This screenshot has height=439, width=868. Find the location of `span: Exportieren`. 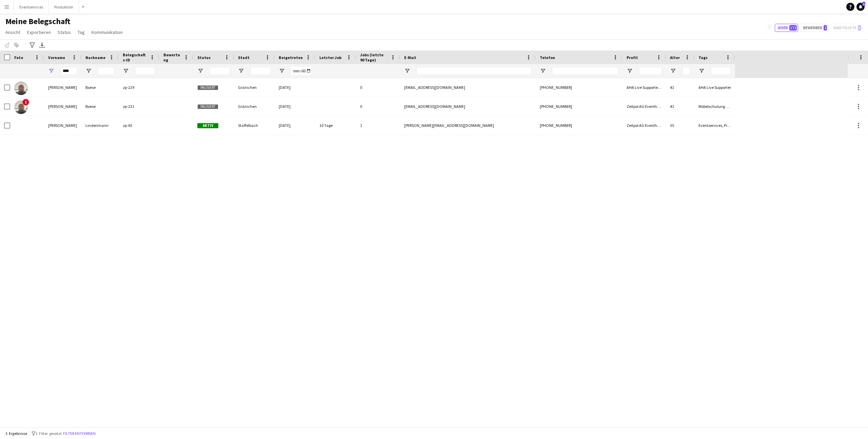

span: Exportieren is located at coordinates (39, 32).